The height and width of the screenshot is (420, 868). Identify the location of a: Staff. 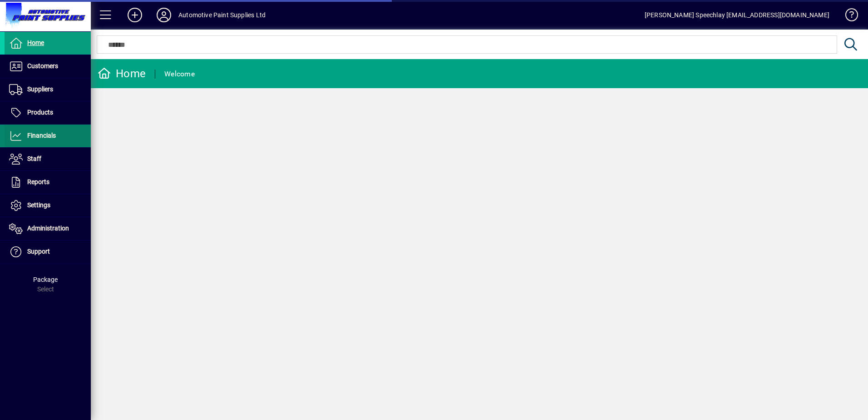
(47, 159).